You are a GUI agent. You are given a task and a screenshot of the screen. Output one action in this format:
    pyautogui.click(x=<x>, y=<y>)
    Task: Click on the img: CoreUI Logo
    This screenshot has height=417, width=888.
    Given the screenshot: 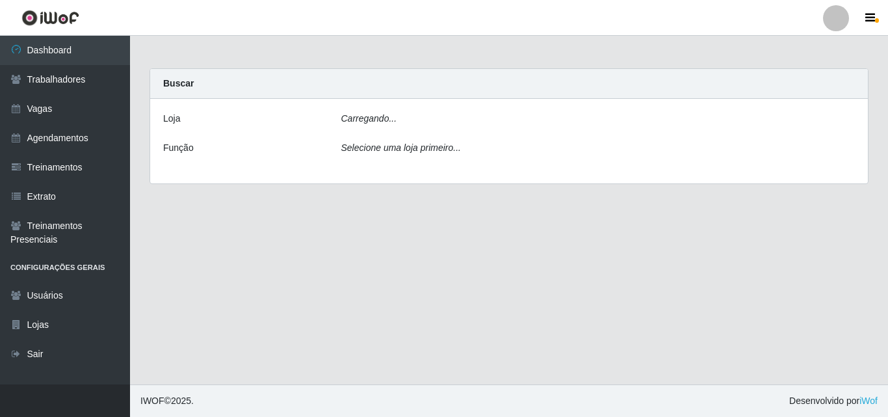 What is the action you would take?
    pyautogui.click(x=50, y=18)
    